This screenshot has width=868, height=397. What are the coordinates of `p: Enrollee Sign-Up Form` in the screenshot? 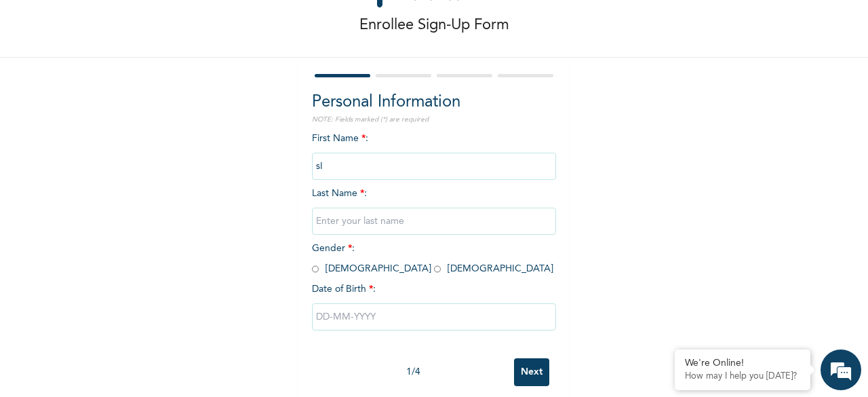 It's located at (434, 25).